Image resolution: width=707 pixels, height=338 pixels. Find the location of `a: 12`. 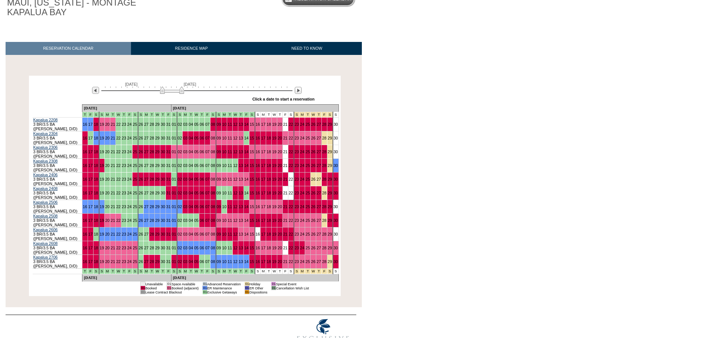

a: 12 is located at coordinates (235, 193).